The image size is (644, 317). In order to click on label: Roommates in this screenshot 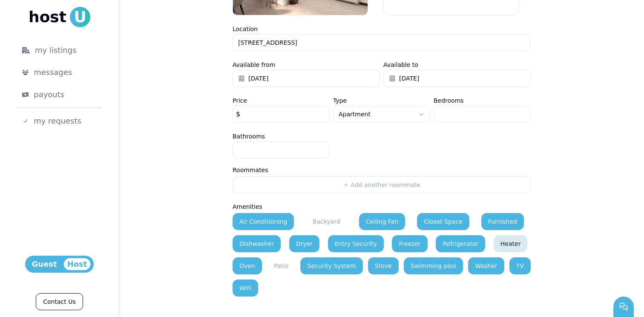, I will do `click(382, 170)`.